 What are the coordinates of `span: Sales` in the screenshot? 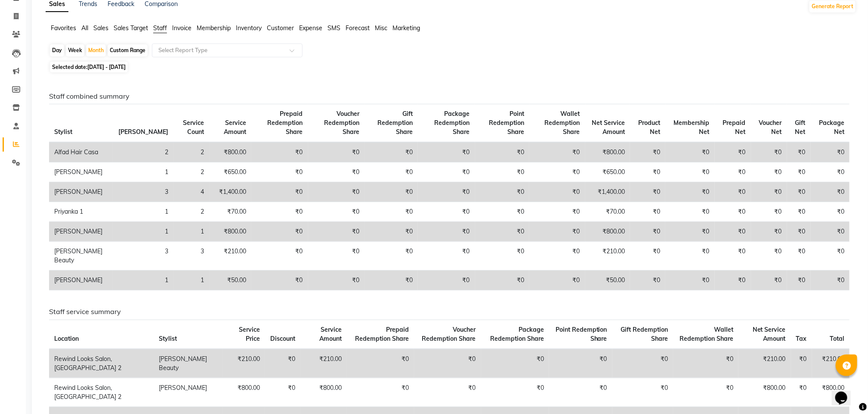 It's located at (101, 28).